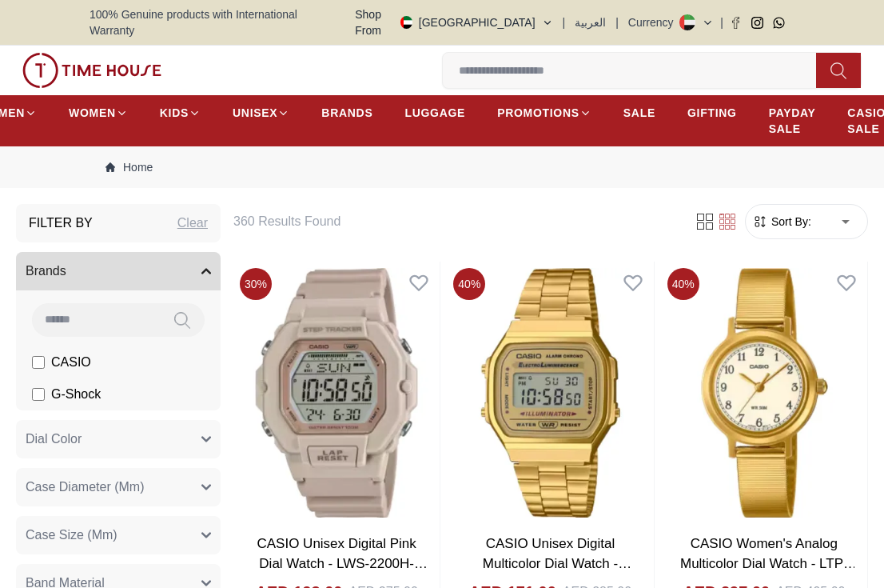 This screenshot has height=588, width=884. Describe the element at coordinates (347, 113) in the screenshot. I see `a: BRANDS` at that location.